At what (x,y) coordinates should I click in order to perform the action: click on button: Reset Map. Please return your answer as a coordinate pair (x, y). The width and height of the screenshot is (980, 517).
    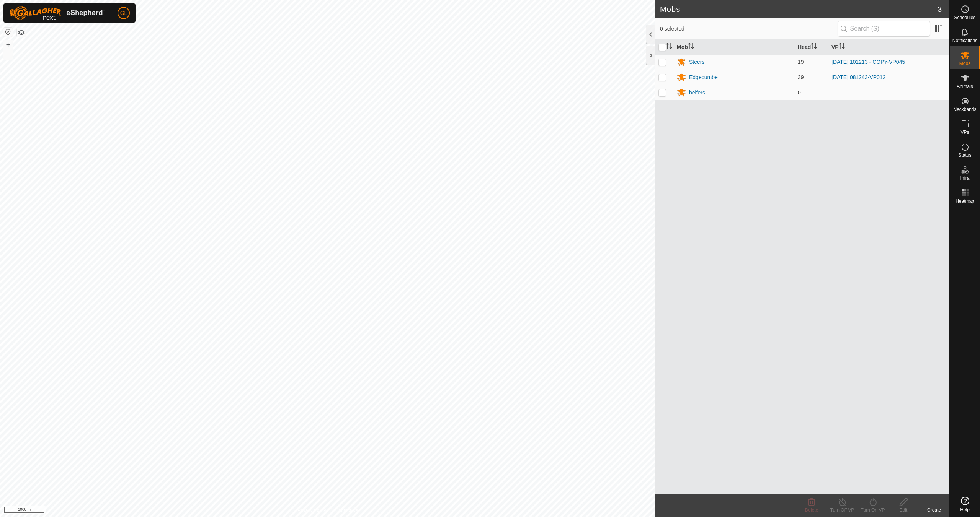
    Looking at the image, I should click on (8, 32).